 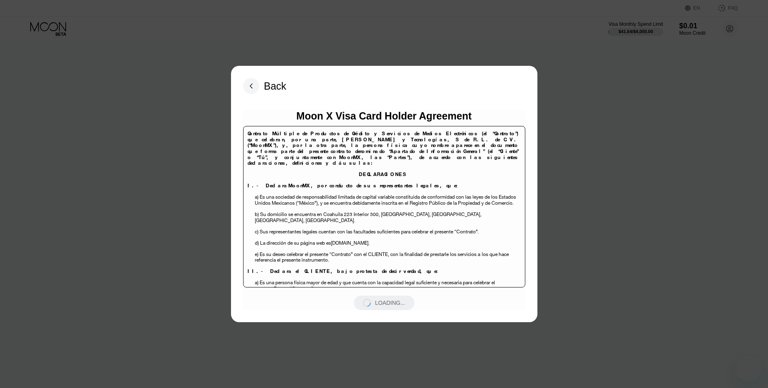 What do you see at coordinates (383, 151) in the screenshot?
I see `span: y, por la otra parte, la persona física cuyo nombre aparece en el documento que forma parte del p...` at bounding box center [383, 151].